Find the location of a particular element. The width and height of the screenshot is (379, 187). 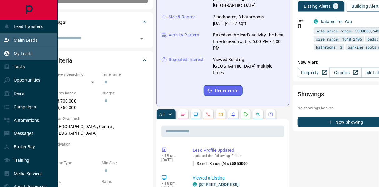

p: Based on the lead's activity, the best time to reach out is: 6:00 PM - 7:00 PM is located at coordinates (249, 42).